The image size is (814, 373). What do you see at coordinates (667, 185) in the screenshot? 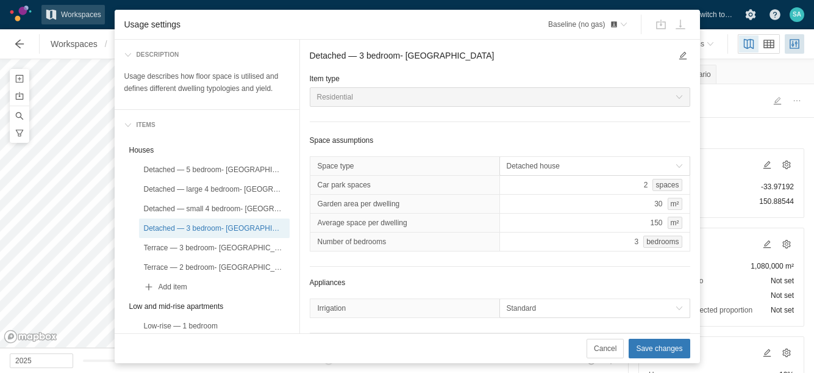
I see `span: spaces` at bounding box center [667, 185].